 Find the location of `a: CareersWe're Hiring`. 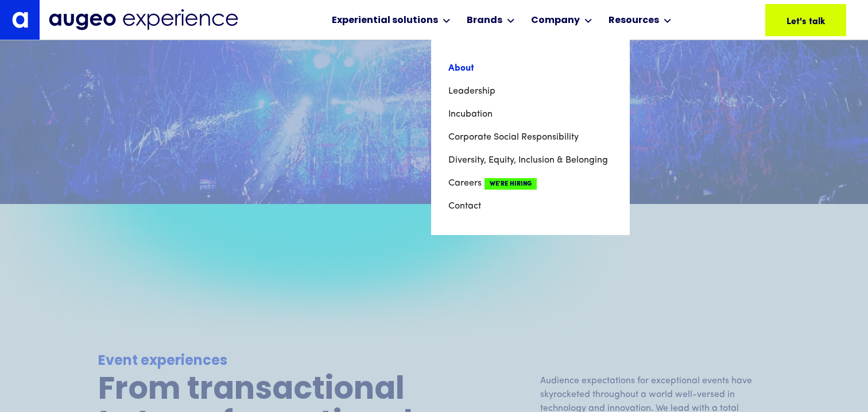

a: CareersWe're Hiring is located at coordinates (531, 183).